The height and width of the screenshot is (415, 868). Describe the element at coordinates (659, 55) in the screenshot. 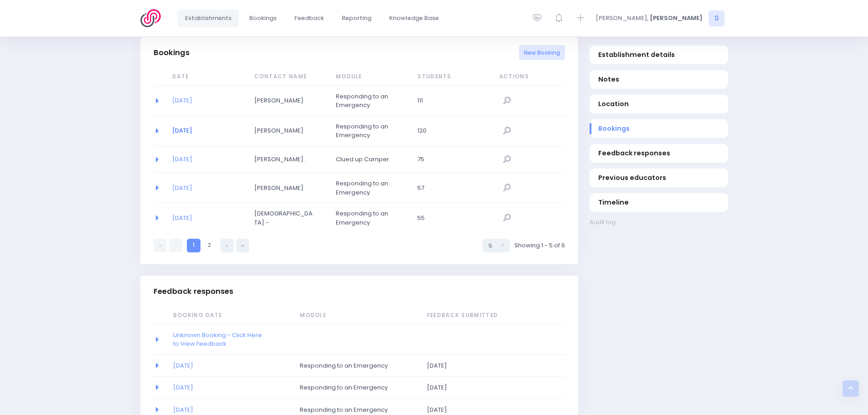

I see `span: Establishment details` at that location.